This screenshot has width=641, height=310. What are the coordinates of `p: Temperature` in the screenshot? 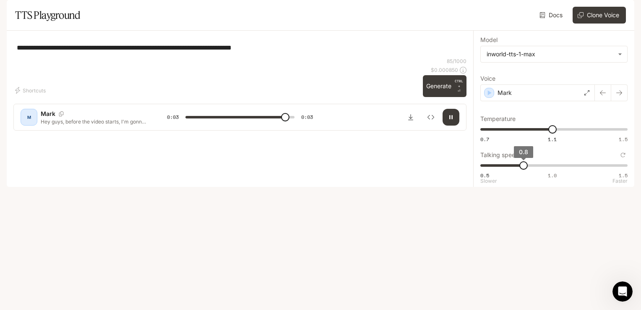 It's located at (498, 119).